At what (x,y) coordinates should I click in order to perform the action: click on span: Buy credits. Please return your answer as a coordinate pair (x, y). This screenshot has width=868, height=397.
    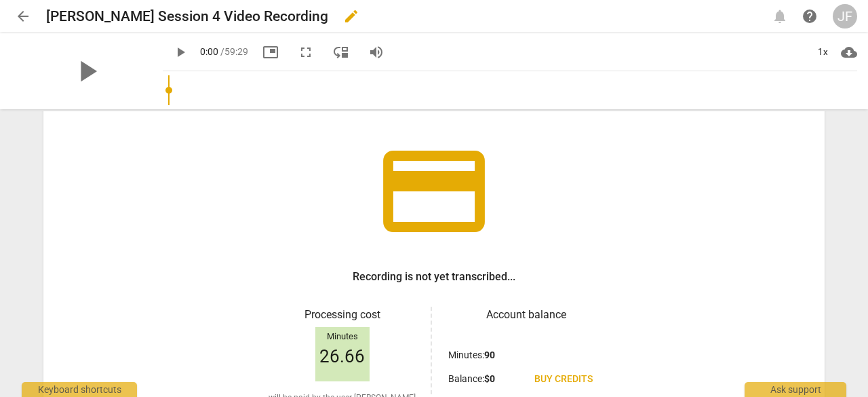
    Looking at the image, I should click on (563, 379).